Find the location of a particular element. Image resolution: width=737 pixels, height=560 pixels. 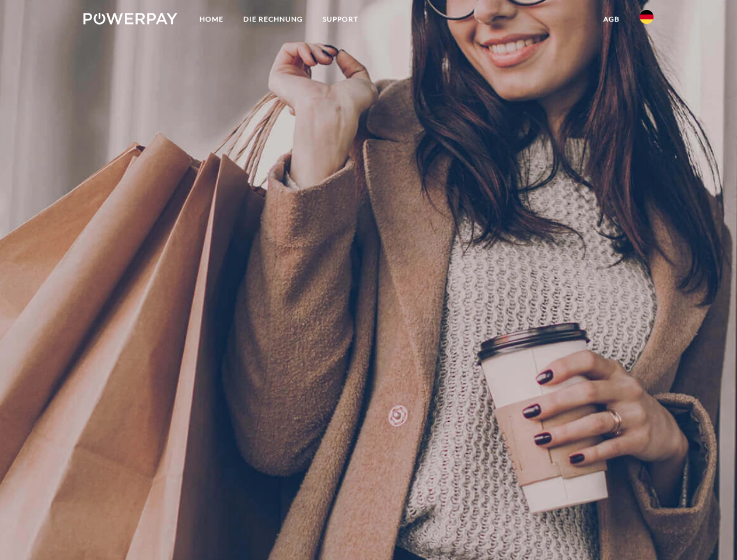

a: SUPPORT is located at coordinates (341, 19).